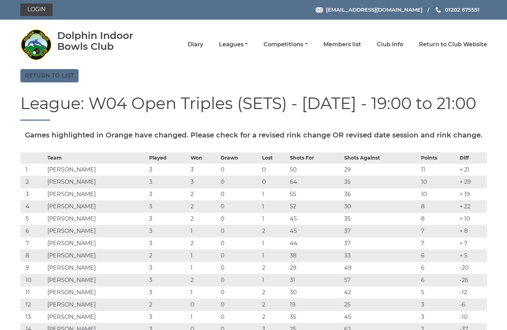  What do you see at coordinates (473, 194) in the screenshot?
I see `td: + 19` at bounding box center [473, 194].